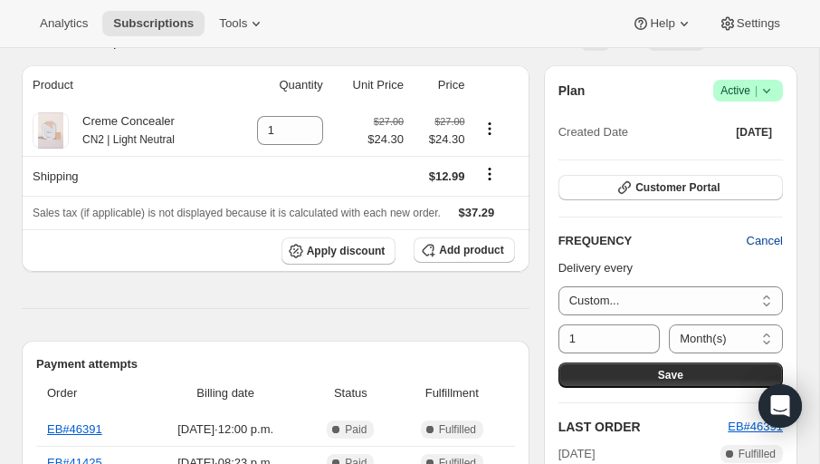 The height and width of the screenshot is (464, 820). I want to click on button: Add product, so click(464, 250).